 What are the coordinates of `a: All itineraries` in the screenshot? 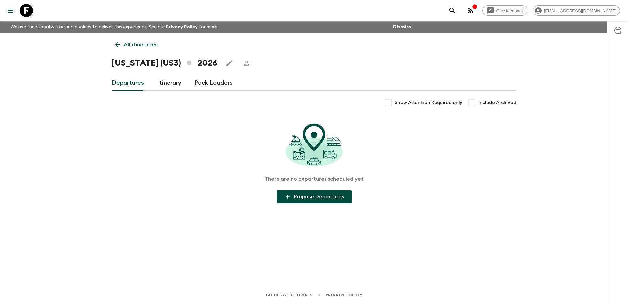 It's located at (136, 45).